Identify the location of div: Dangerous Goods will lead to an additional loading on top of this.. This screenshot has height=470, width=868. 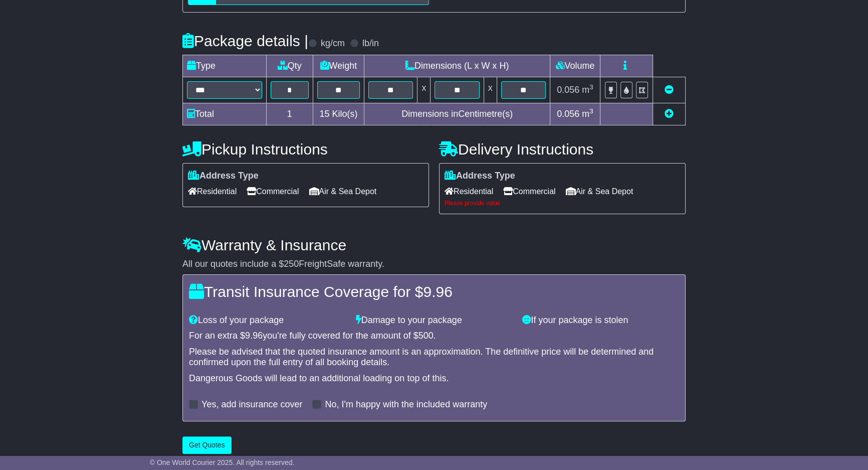
(434, 378).